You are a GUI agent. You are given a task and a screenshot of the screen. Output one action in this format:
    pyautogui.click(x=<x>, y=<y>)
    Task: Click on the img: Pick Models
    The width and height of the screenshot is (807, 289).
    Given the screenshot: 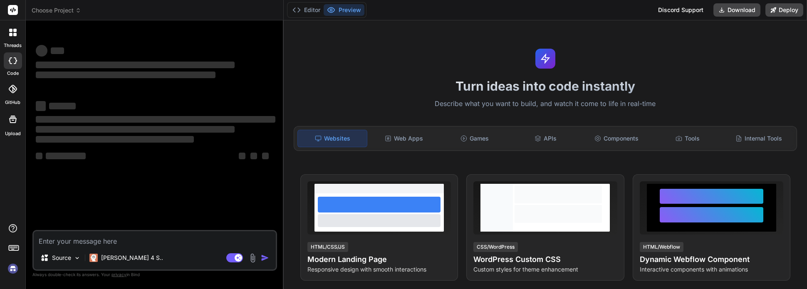 What is the action you would take?
    pyautogui.click(x=77, y=258)
    